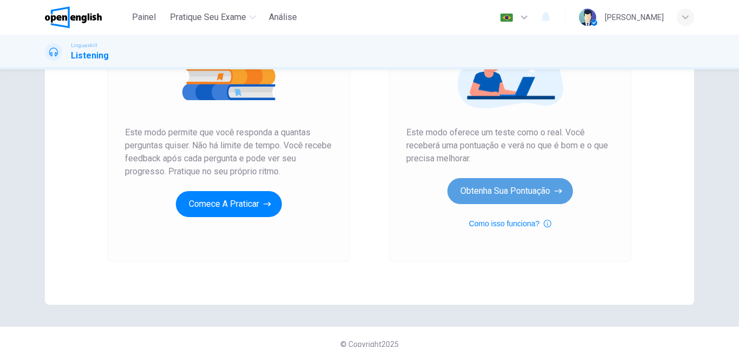  What do you see at coordinates (510, 146) in the screenshot?
I see `span: Este modo oferece um teste como o real. Você receberá uma pontuação e verá no que é bom e o que p...` at bounding box center [510, 146].